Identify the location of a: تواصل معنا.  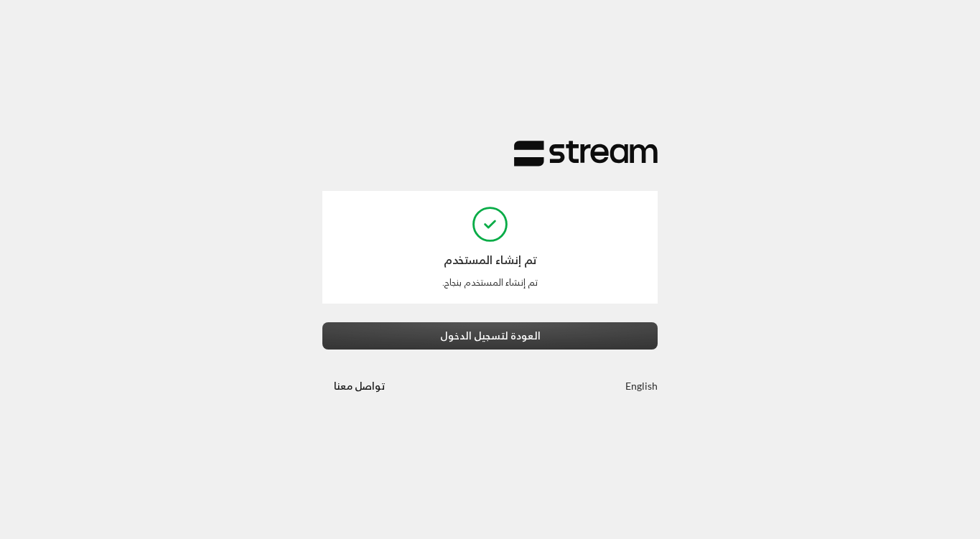
(360, 386).